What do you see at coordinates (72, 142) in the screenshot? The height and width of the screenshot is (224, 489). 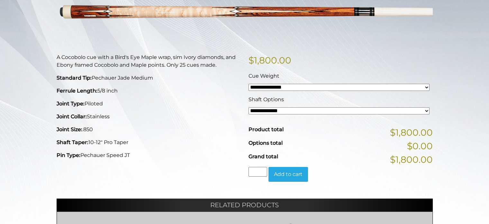 I see `strong: Shaft Taper:` at bounding box center [72, 142].